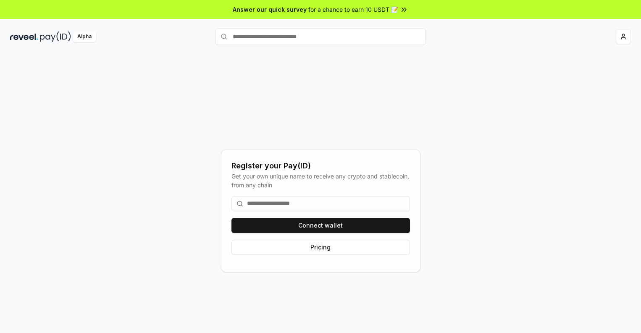 The image size is (641, 333). Describe the element at coordinates (270, 9) in the screenshot. I see `span: Answer our quick survey` at that location.